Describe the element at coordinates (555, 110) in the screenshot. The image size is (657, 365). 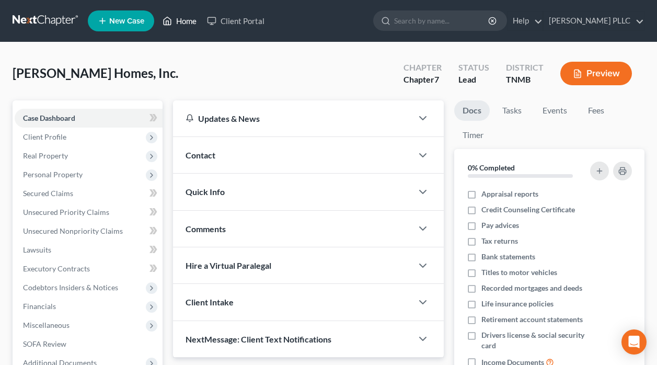
I see `a: Events` at that location.